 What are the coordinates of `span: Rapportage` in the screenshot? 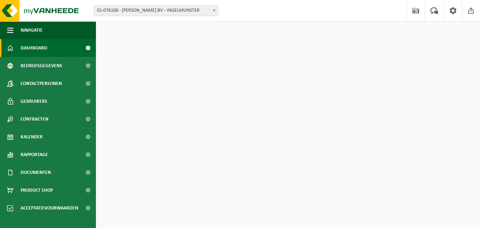 It's located at (34, 154).